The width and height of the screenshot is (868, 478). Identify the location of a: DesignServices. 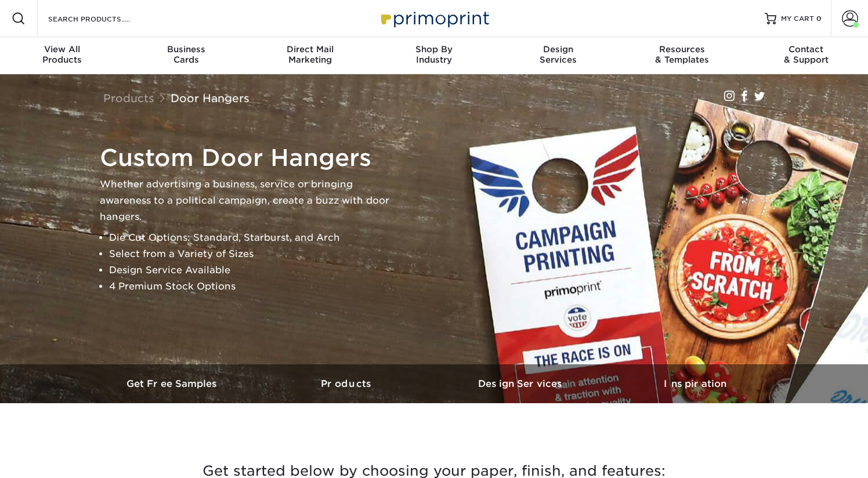
(558, 56).